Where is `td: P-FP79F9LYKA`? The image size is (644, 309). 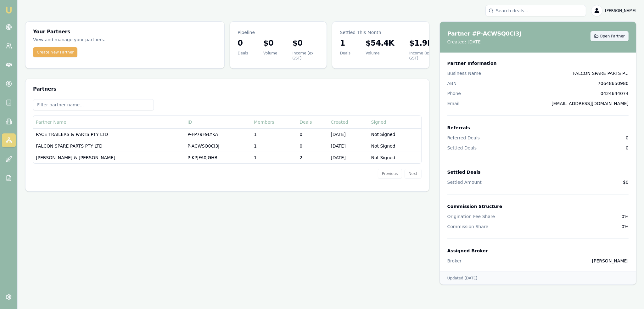
td: P-FP79F9LYKA is located at coordinates (218, 134).